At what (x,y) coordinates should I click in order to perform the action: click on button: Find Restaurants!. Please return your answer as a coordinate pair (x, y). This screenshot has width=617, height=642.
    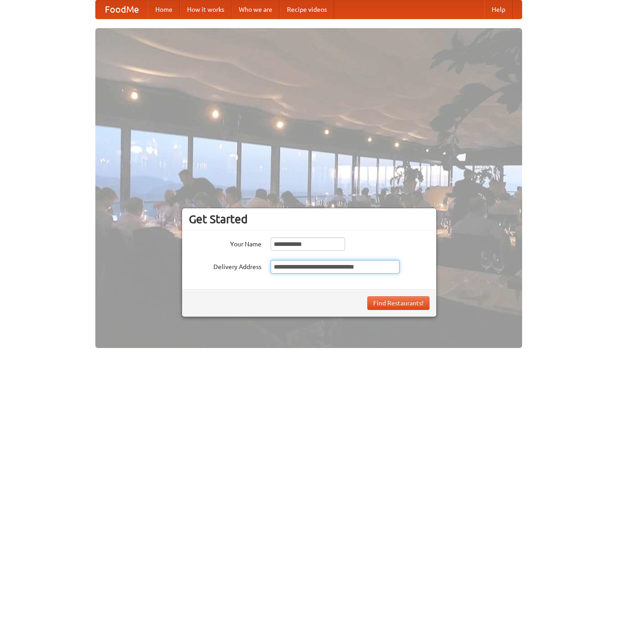
    Looking at the image, I should click on (398, 303).